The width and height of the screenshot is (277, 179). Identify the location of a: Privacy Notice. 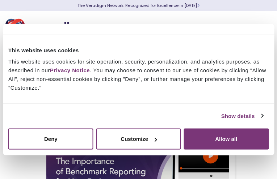
(70, 70).